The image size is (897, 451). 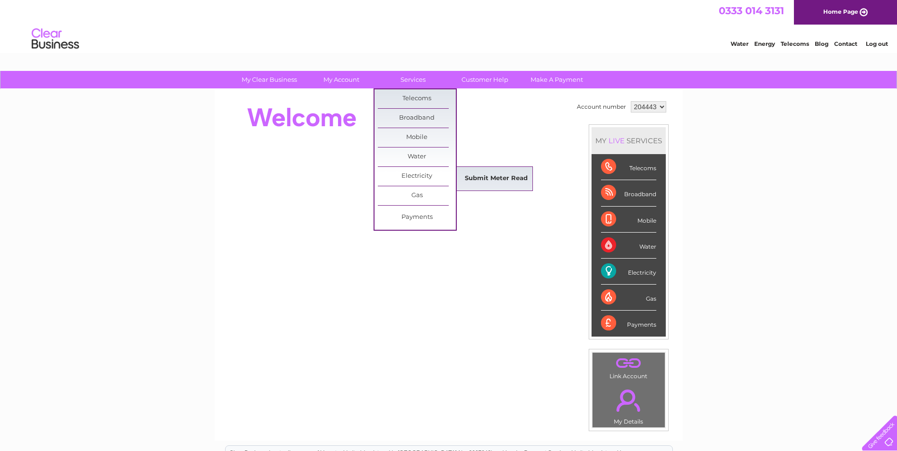 What do you see at coordinates (616, 140) in the screenshot?
I see `div: LIVE` at bounding box center [616, 140].